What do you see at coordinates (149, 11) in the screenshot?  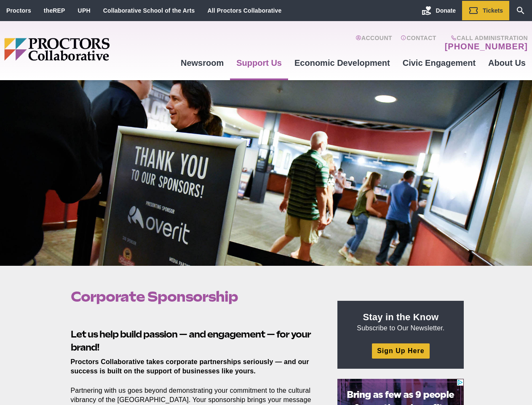 I see `a: Collaborative School of the Arts` at bounding box center [149, 11].